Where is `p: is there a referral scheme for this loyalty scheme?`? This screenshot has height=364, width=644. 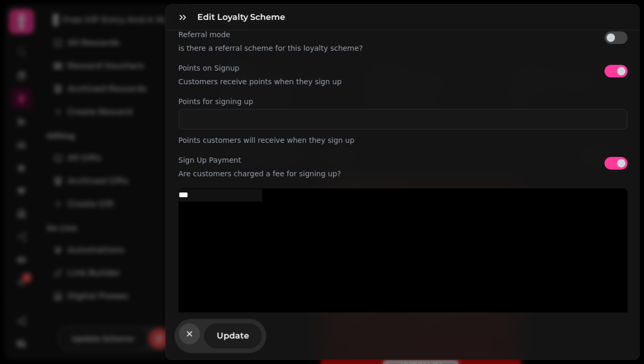 p: is there a referral scheme for this loyalty scheme? is located at coordinates (270, 48).